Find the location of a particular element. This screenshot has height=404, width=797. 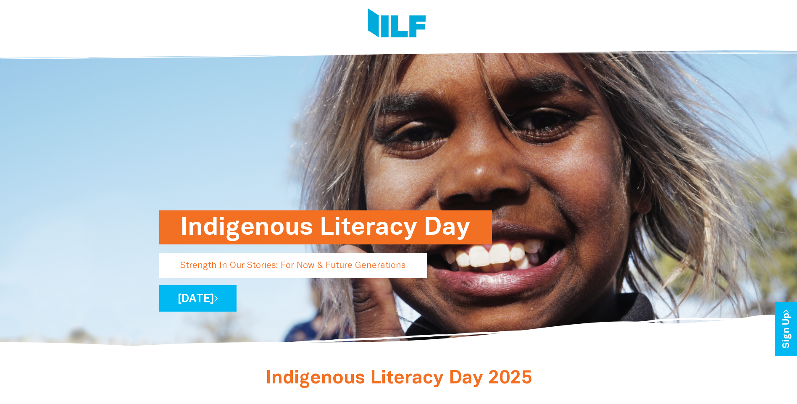

p: Strength In Our Stories: For Now & Future Generations is located at coordinates (293, 266).